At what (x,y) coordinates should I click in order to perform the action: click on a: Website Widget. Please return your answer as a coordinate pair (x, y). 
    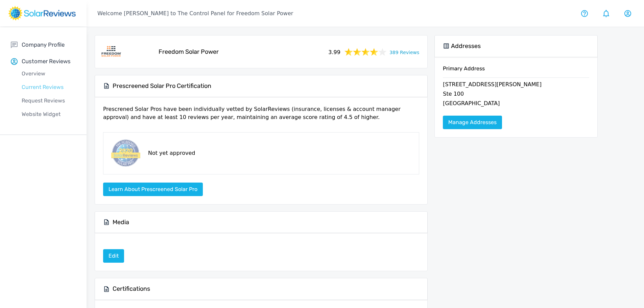
    Looking at the image, I should click on (49, 114).